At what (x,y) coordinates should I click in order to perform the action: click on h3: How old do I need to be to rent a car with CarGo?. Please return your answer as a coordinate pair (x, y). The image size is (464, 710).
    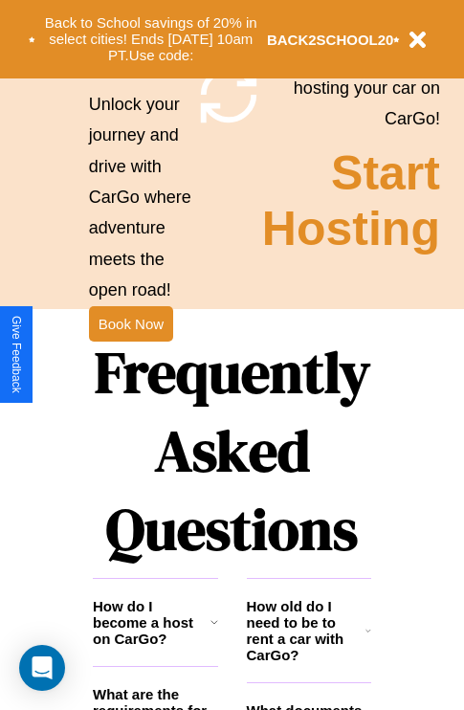
    Looking at the image, I should click on (306, 630).